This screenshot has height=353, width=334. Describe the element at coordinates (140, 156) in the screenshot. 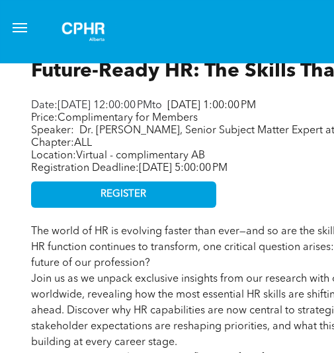

I see `span: Virtual - complimentary AB` at that location.